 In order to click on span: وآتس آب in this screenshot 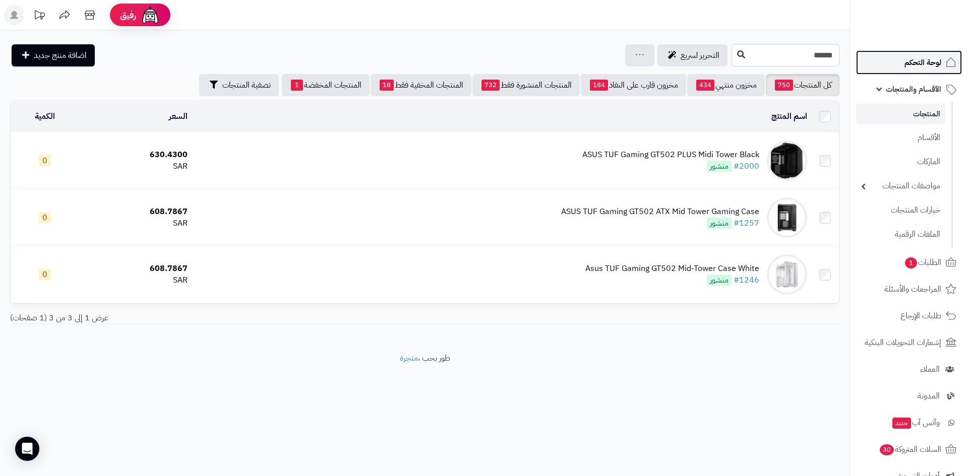, I will do `click(915, 423)`.